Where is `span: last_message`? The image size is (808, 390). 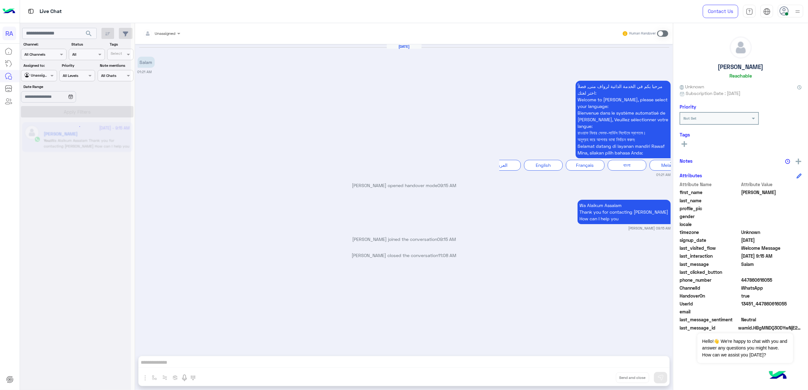
span: last_message is located at coordinates (710, 264).